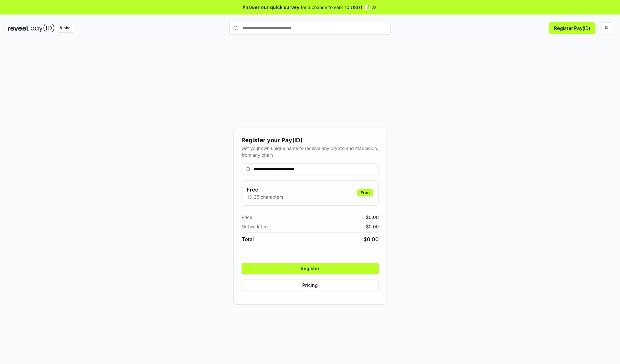 This screenshot has height=364, width=620. Describe the element at coordinates (310, 151) in the screenshot. I see `div: Get your own unique name to receive any crypto and stablecoin, from any chain` at that location.